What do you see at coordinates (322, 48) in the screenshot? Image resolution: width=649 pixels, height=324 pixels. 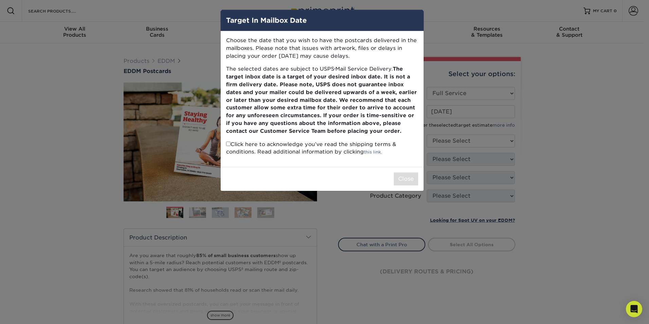 I see `p: Choose the date that you wish to have the postcards delivered in the mailboxes. Please note that ...` at bounding box center [322, 48].